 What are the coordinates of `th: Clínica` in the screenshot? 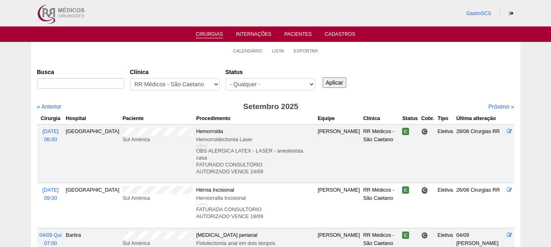 It's located at (381, 119).